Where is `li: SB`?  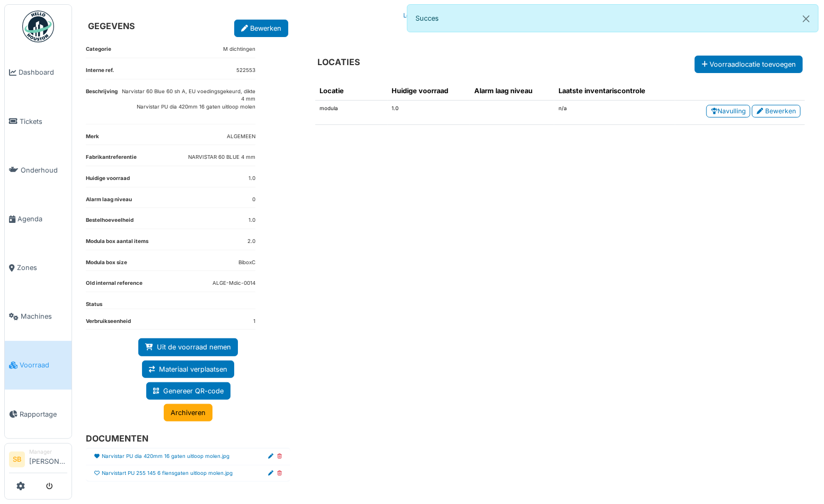 li: SB is located at coordinates (17, 459).